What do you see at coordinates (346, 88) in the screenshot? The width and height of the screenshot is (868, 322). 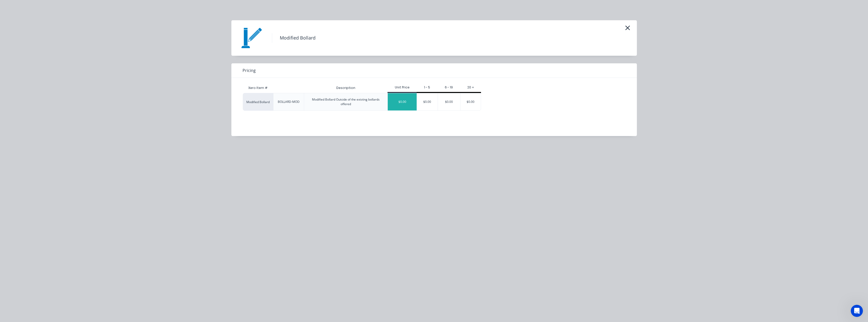 I see `div: Description` at bounding box center [346, 88].